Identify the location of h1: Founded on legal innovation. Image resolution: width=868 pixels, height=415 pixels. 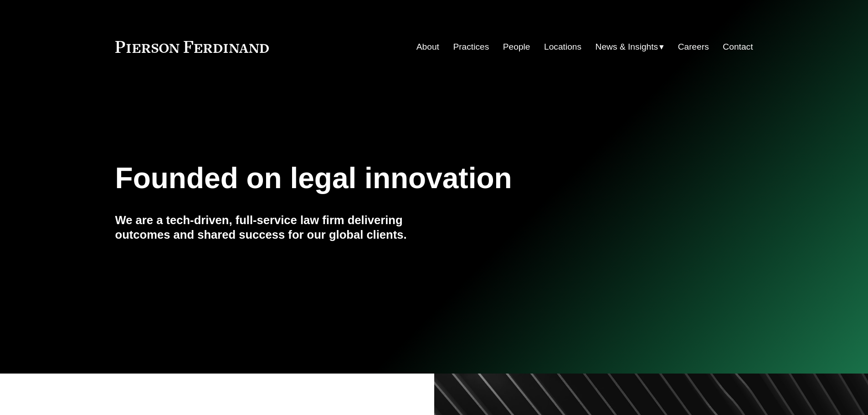
(381, 178).